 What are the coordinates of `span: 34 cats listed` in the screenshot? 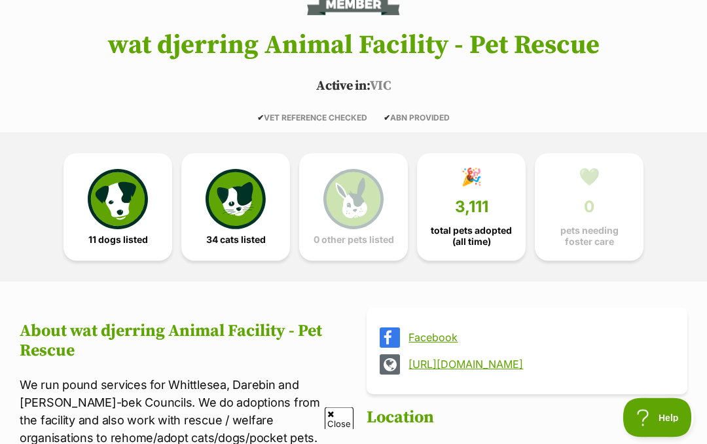 It's located at (236, 240).